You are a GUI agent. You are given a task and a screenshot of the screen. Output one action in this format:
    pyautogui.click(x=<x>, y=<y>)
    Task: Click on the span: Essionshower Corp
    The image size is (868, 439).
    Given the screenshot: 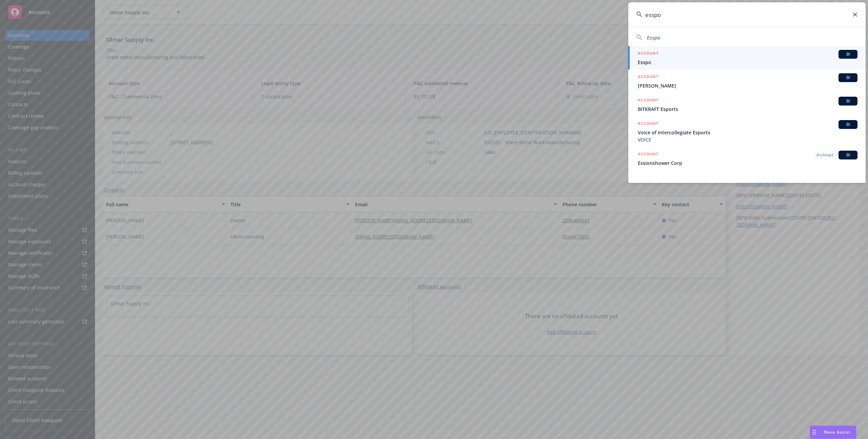 What is the action you would take?
    pyautogui.click(x=748, y=163)
    